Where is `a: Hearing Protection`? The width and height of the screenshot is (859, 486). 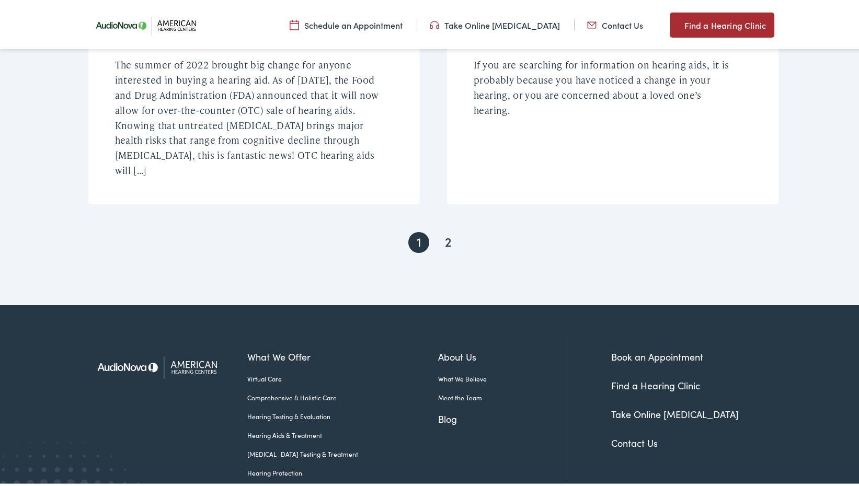
a: Hearing Protection is located at coordinates (343, 471).